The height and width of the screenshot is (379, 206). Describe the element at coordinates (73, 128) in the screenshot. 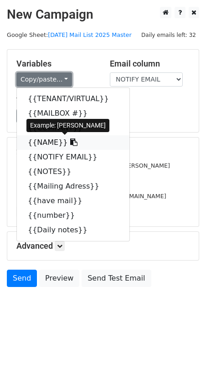

I see `a: {{COMPANY}}` at that location.